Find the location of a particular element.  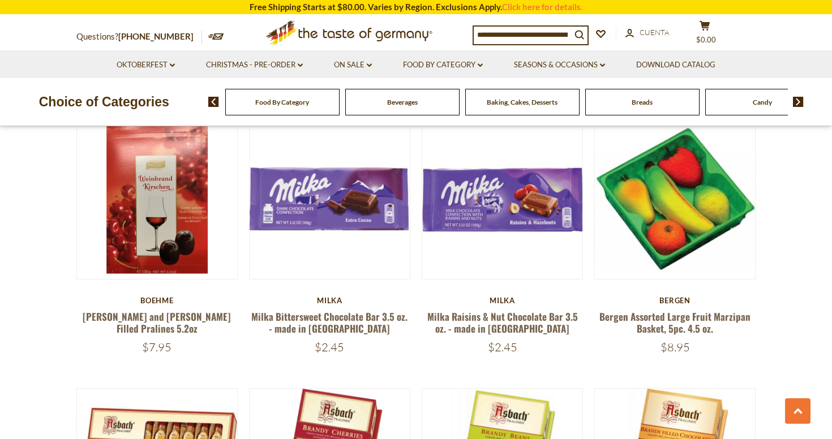

a: Breads is located at coordinates (642, 102).